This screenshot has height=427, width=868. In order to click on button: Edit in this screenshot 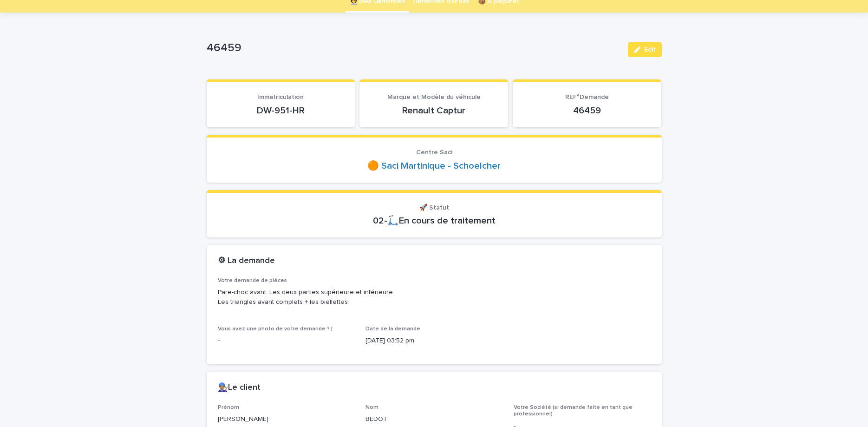, I will do `click(645, 50)`.